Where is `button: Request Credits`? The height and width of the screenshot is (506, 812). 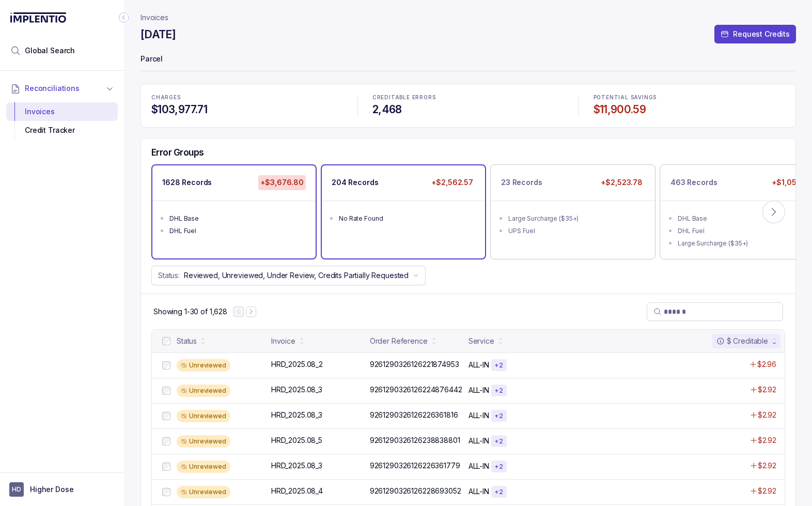 button: Request Credits is located at coordinates (755, 34).